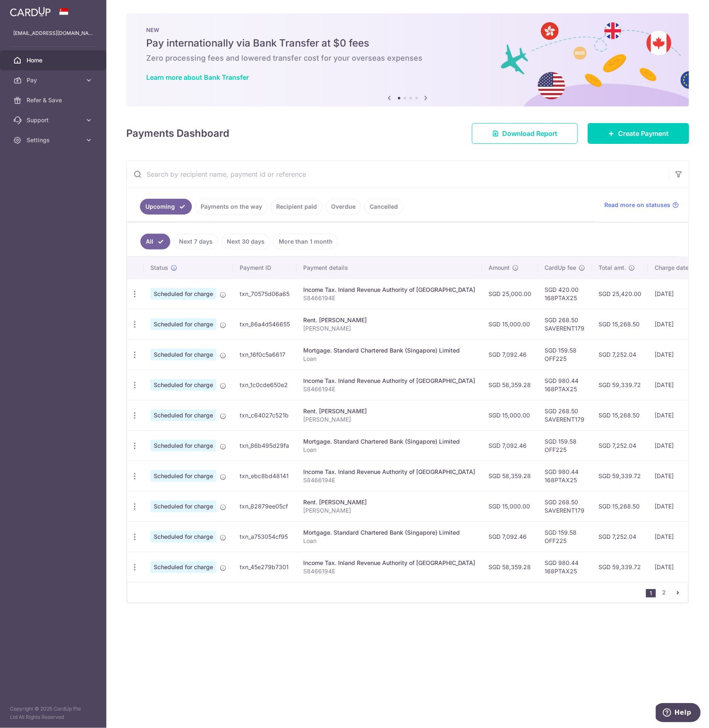  What do you see at coordinates (264, 268) in the screenshot?
I see `th: Payment ID` at bounding box center [264, 268].